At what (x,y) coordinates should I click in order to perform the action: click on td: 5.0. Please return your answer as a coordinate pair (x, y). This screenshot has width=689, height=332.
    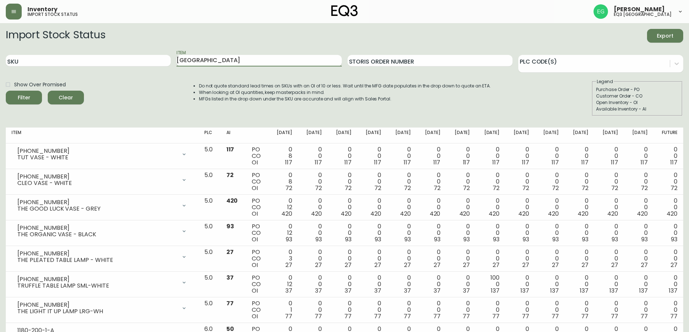
    Looking at the image, I should click on (209, 259).